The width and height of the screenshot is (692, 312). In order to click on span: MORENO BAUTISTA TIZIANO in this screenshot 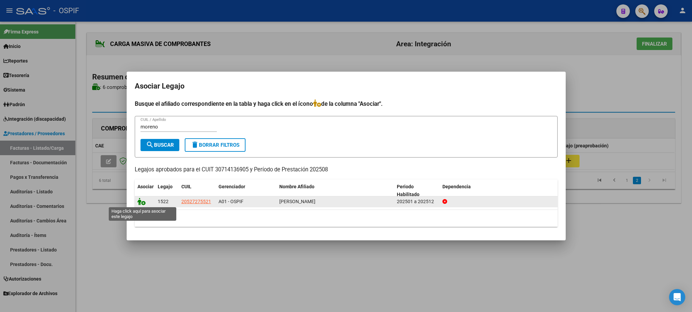, I will do `click(297, 201)`.